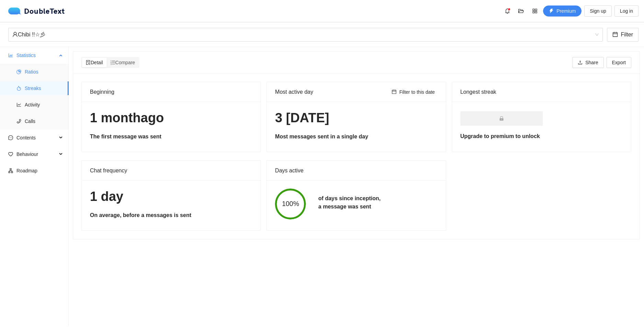  What do you see at coordinates (44, 88) in the screenshot?
I see `span: Streaks` at bounding box center [44, 88].